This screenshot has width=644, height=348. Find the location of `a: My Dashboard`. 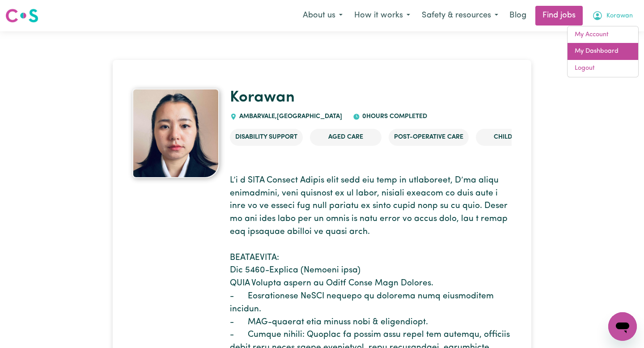

a: My Dashboard is located at coordinates (603, 52).